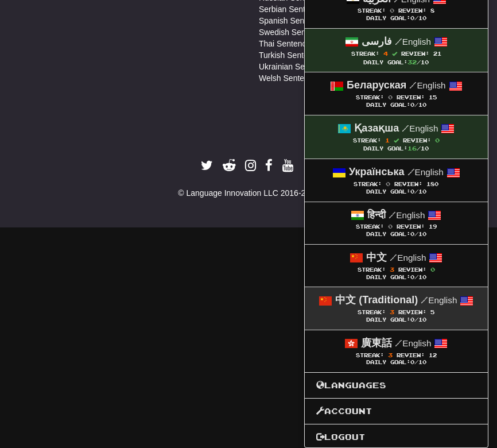 The height and width of the screenshot is (448, 497). Describe the element at coordinates (302, 21) in the screenshot. I see `a: Spanish Sentences Lists` at that location.